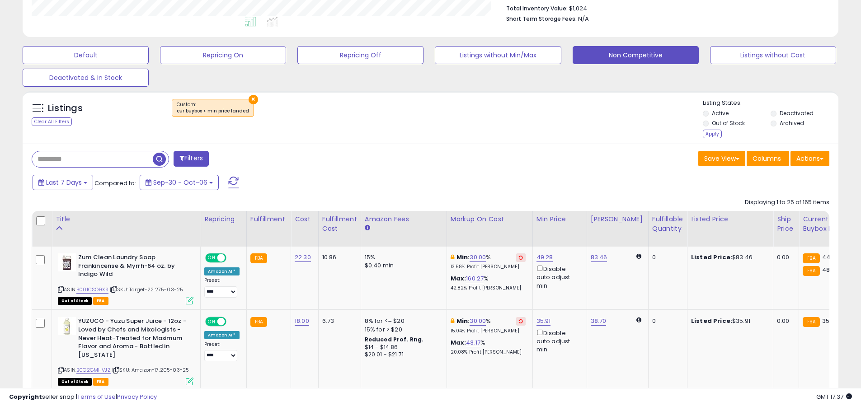  Describe the element at coordinates (545, 258) in the screenshot. I see `a: 49.28` at that location.